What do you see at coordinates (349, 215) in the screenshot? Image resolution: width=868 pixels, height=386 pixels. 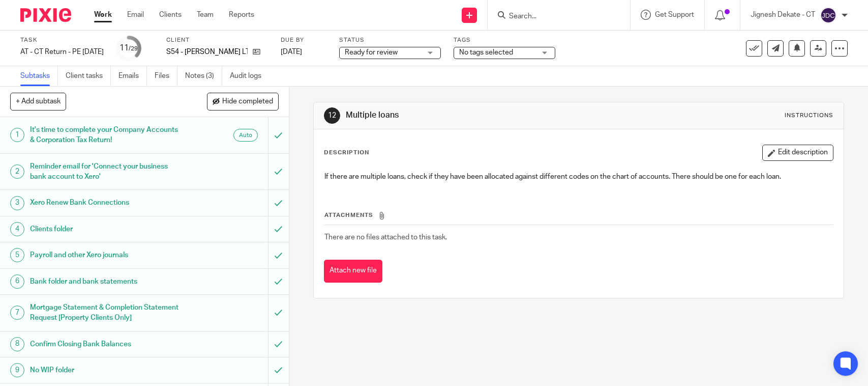 I see `span: Attachments` at bounding box center [349, 215].